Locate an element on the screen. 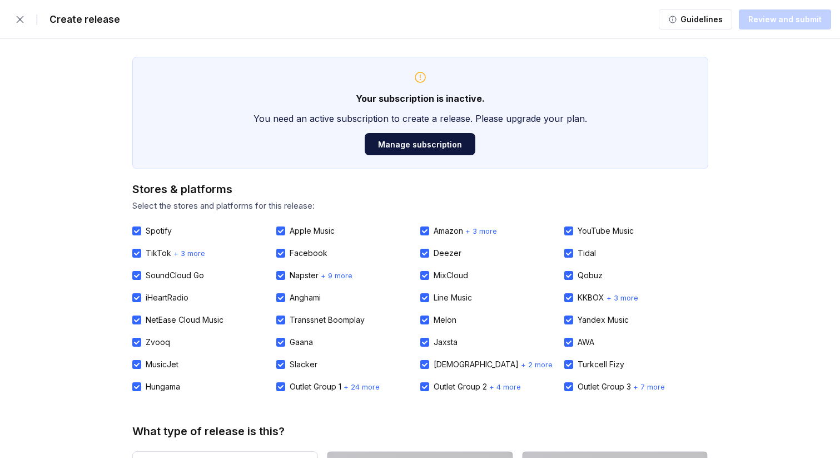 The height and width of the screenshot is (458, 840). div: Facebook is located at coordinates (309, 253).